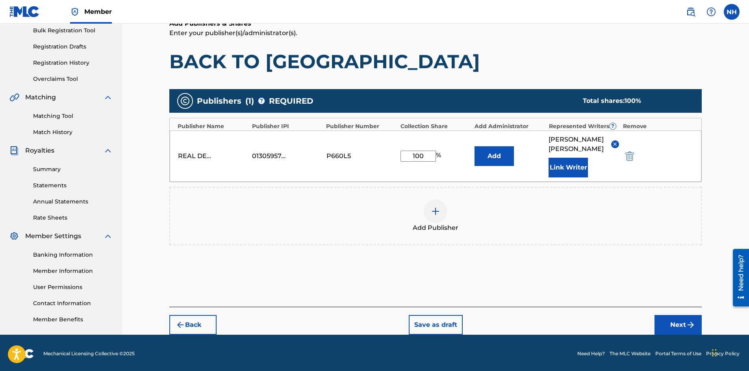 The width and height of the screenshot is (749, 371). What do you see at coordinates (691, 12) in the screenshot?
I see `img: search` at bounding box center [691, 12].